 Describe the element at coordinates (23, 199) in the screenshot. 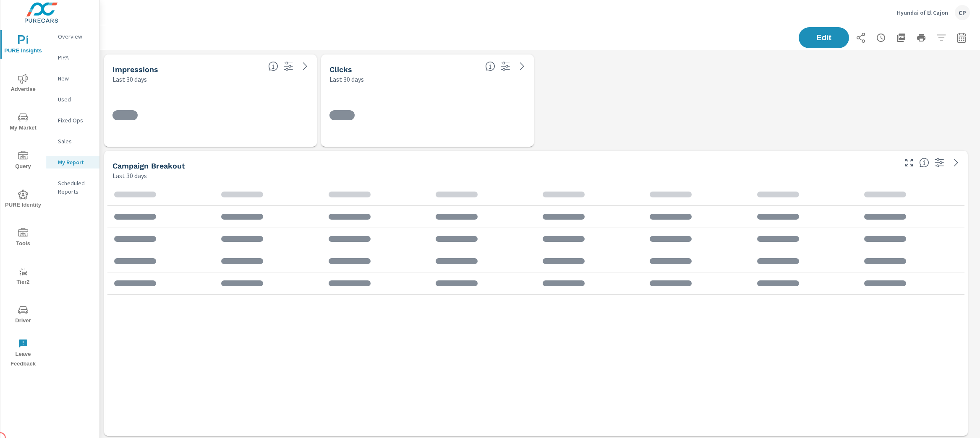

I see `span: PURE Identity` at that location.